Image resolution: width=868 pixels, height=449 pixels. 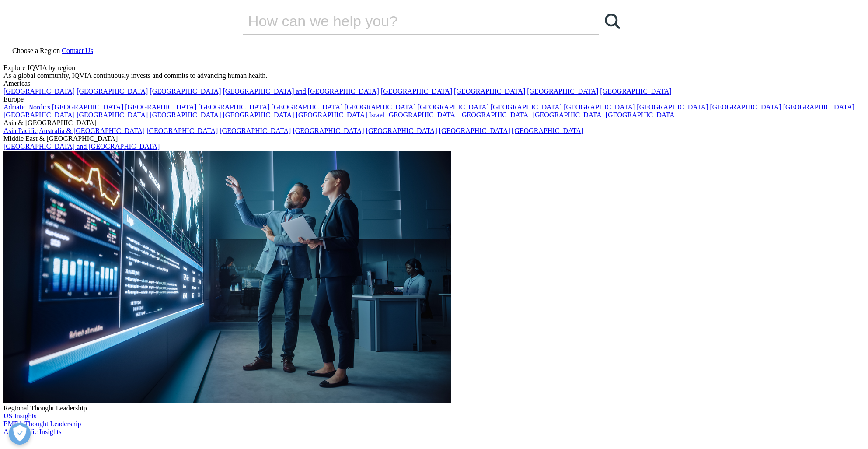 What do you see at coordinates (42, 423) in the screenshot?
I see `span: EMEA Thought Leadership` at bounding box center [42, 423].